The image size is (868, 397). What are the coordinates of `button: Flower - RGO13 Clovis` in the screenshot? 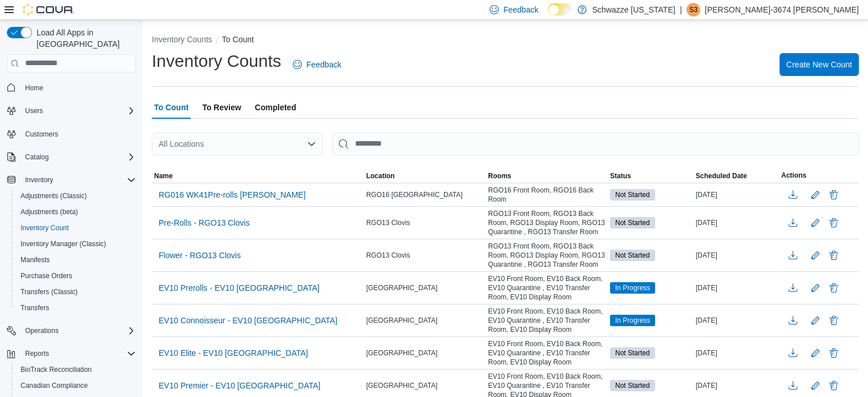 It's located at (200, 255).